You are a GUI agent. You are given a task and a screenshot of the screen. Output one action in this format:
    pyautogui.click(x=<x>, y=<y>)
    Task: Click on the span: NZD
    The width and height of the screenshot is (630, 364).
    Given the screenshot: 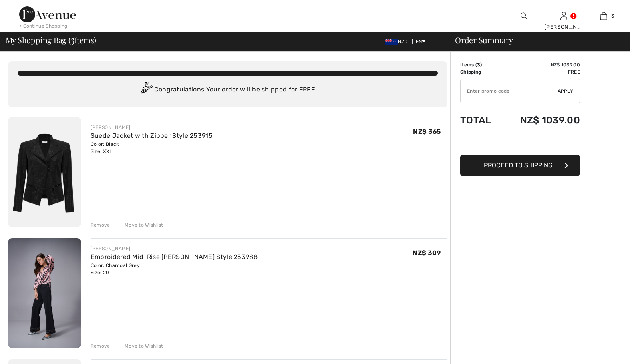 What is the action you would take?
    pyautogui.click(x=398, y=42)
    